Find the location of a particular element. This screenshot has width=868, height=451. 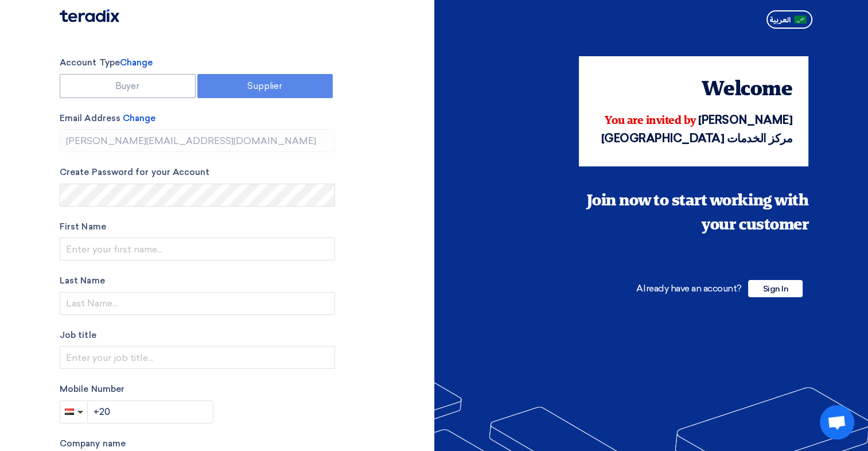

label: Account Type is located at coordinates (197, 62).